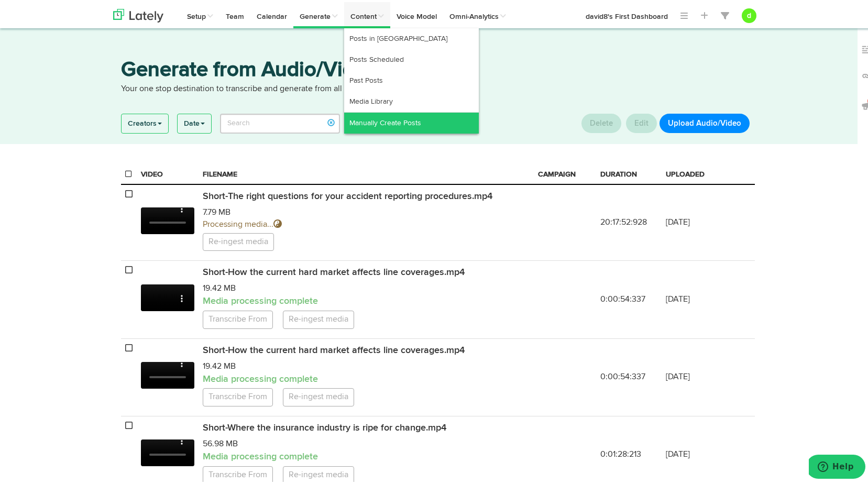 Image resolution: width=868 pixels, height=484 pixels. Describe the element at coordinates (144, 122) in the screenshot. I see `a: Creators` at that location.